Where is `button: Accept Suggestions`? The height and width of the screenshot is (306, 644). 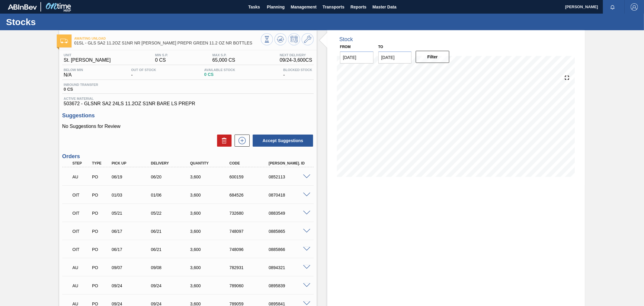 button: Accept Suggestions is located at coordinates (283, 141).